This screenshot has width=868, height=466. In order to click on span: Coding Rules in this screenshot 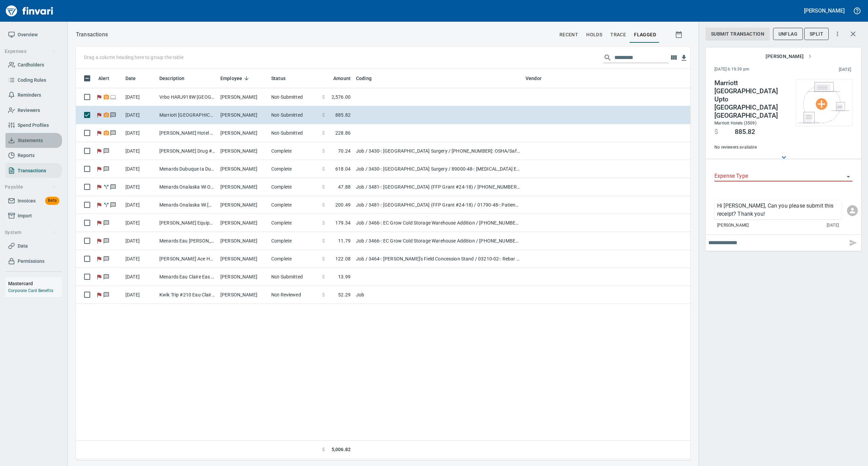, I will do `click(32, 80)`.